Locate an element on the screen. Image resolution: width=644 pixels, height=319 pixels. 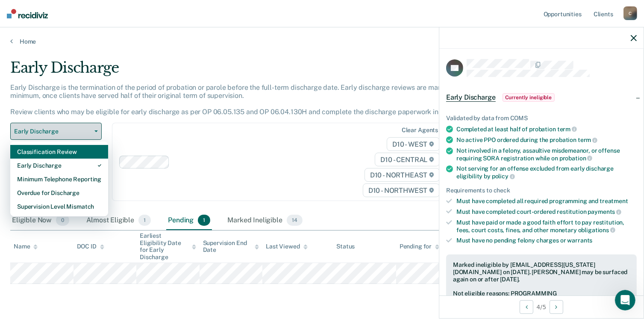
div: Early DischargeCurrently ineligible is located at coordinates (542, 97).